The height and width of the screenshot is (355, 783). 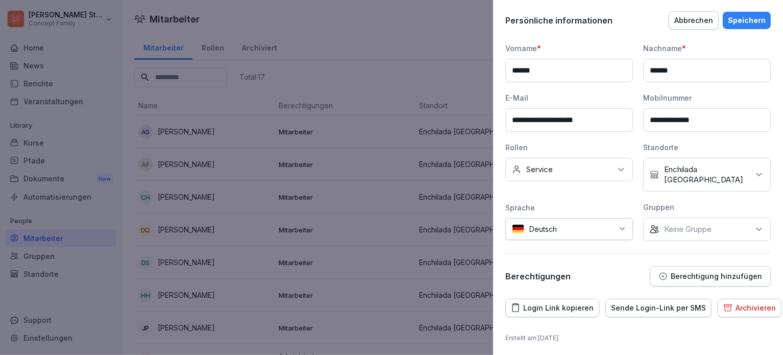 I want to click on div: Mobilnummer, so click(x=707, y=97).